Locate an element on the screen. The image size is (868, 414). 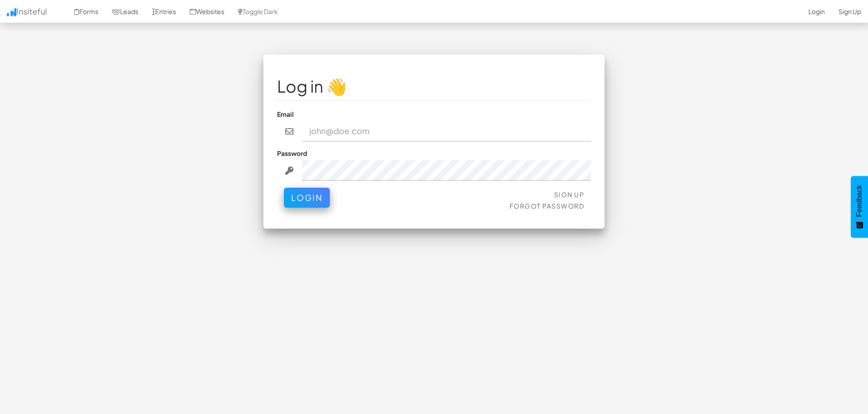
button: Feedback - Show survey is located at coordinates (859, 207).